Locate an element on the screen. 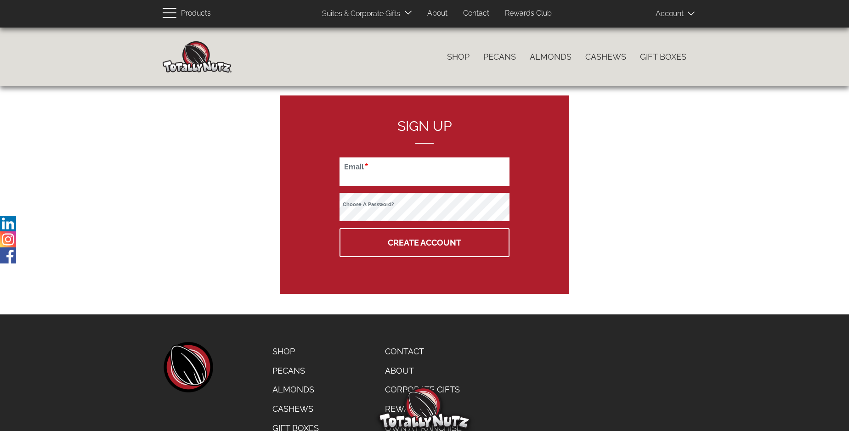  img: Totally Nutz Logo is located at coordinates (425, 408).